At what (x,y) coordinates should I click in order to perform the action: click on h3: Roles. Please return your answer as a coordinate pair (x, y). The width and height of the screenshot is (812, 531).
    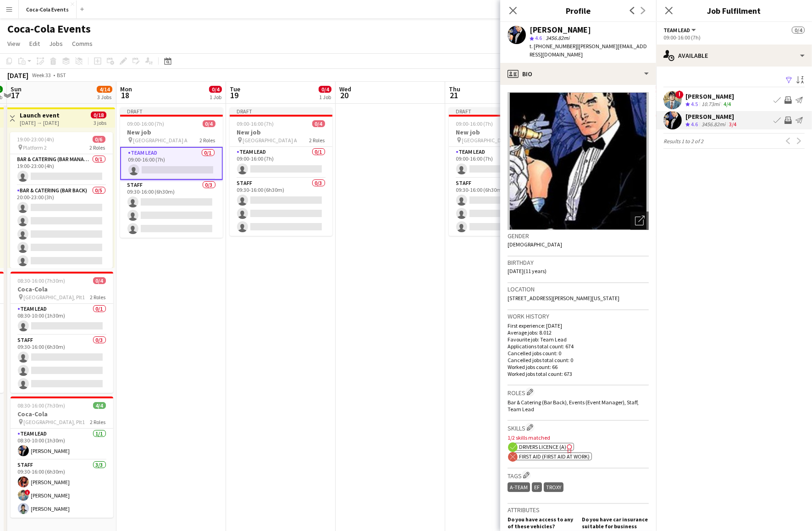
    Looking at the image, I should click on (578, 392).